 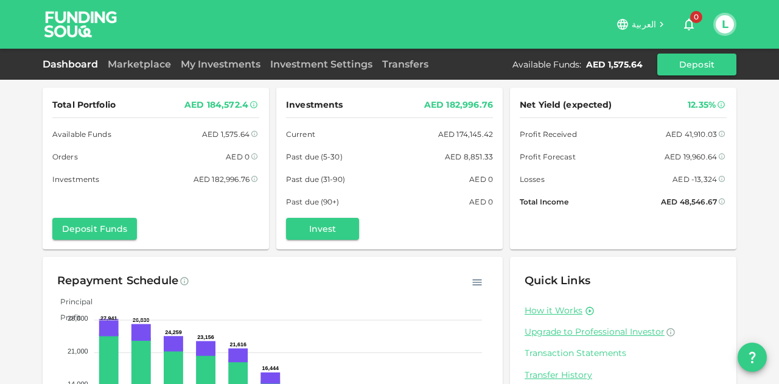 What do you see at coordinates (752, 357) in the screenshot?
I see `button: question` at bounding box center [752, 357].